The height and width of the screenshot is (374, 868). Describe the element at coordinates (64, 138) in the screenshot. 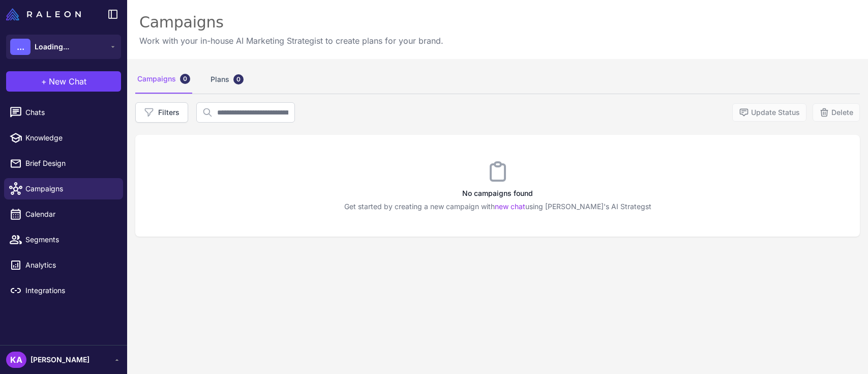

I see `a: Knowledge` at that location.